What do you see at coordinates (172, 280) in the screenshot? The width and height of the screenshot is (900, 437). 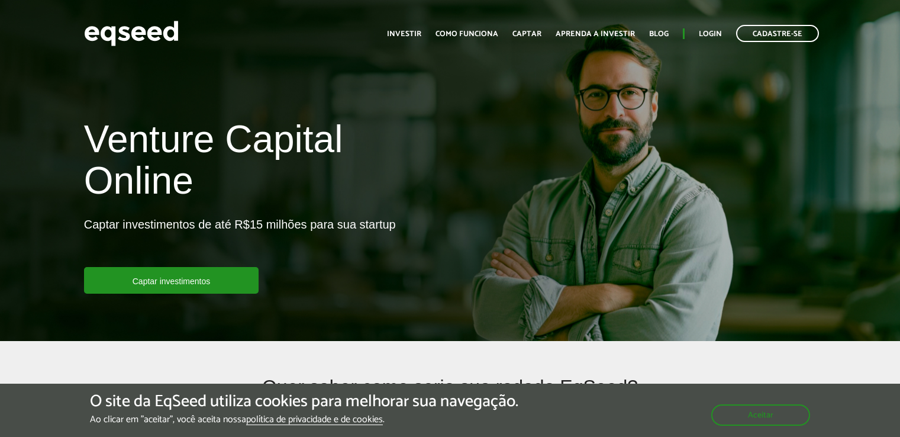 I see `a: Captar investimentos` at bounding box center [172, 280].